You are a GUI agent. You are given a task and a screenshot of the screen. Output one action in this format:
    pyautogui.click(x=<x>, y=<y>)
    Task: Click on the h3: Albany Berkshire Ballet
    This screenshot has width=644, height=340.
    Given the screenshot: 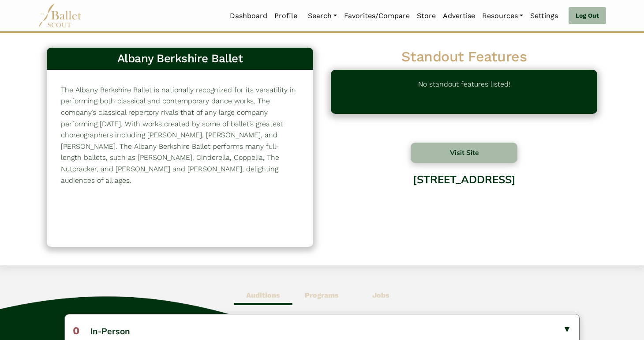 What is the action you would take?
    pyautogui.click(x=180, y=59)
    